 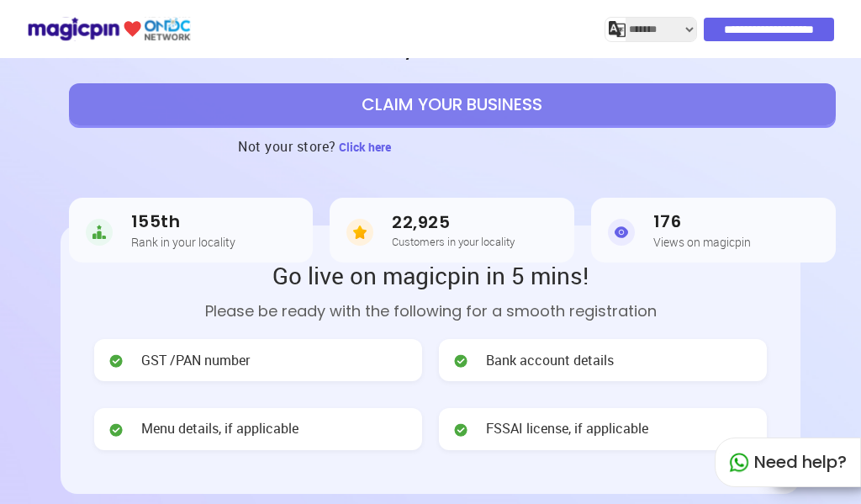 What do you see at coordinates (453, 222) in the screenshot?
I see `h3: 22,925` at bounding box center [453, 222].